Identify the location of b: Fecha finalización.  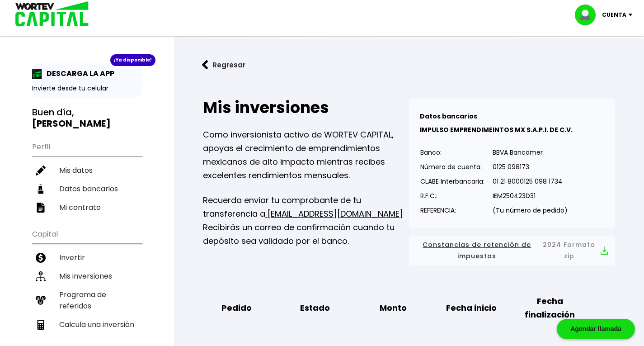
(550, 308).